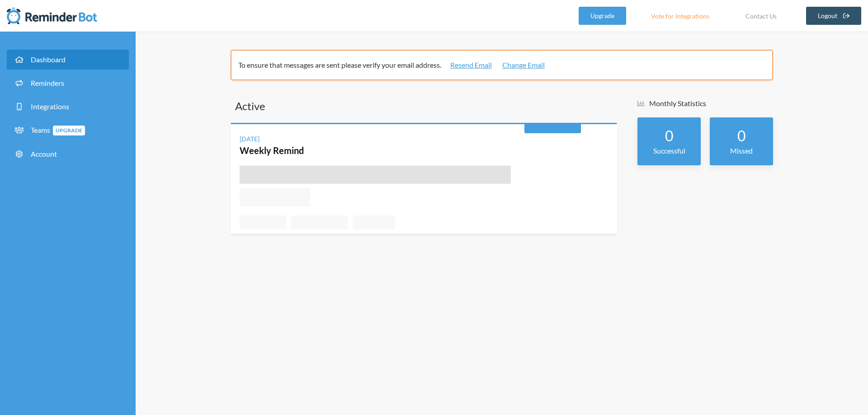 The image size is (868, 415). I want to click on span: Account, so click(44, 153).